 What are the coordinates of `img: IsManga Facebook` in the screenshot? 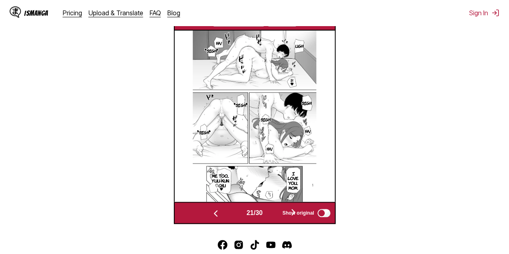 It's located at (223, 245).